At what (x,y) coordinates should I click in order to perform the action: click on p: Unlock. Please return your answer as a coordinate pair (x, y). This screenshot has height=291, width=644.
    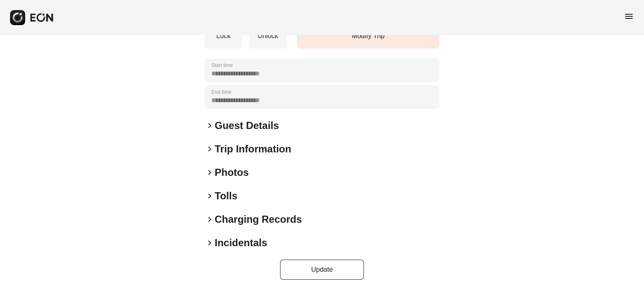
    Looking at the image, I should click on (268, 36).